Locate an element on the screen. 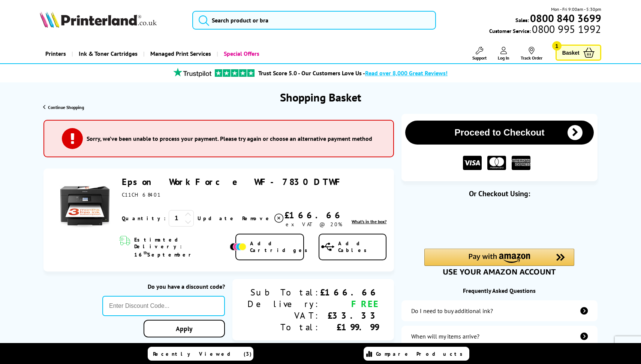  span: Estimated Delivery: 16 September is located at coordinates (181, 247).